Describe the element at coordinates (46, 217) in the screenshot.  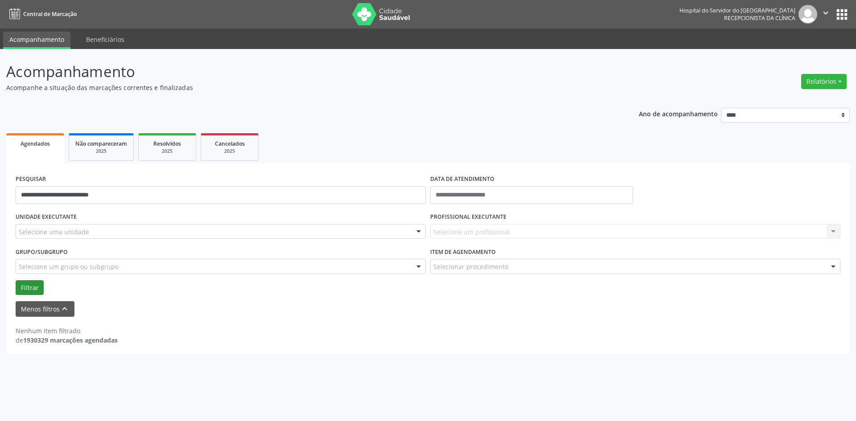
I see `label: UNIDADE EXECUTANTE` at that location.